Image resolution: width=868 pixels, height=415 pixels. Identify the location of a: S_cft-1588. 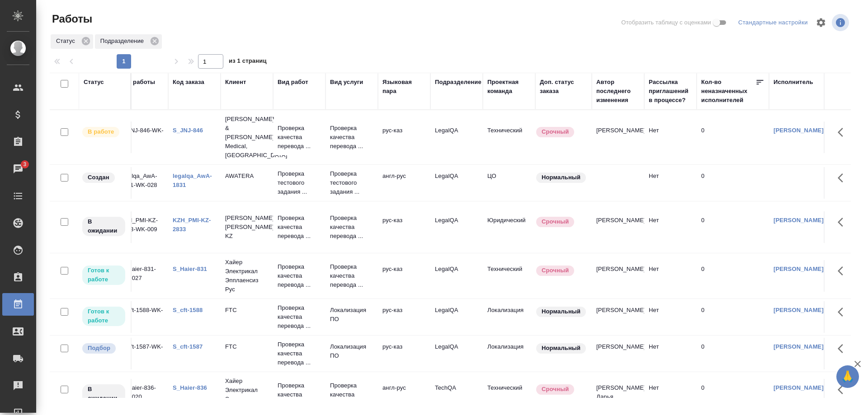
(187, 310).